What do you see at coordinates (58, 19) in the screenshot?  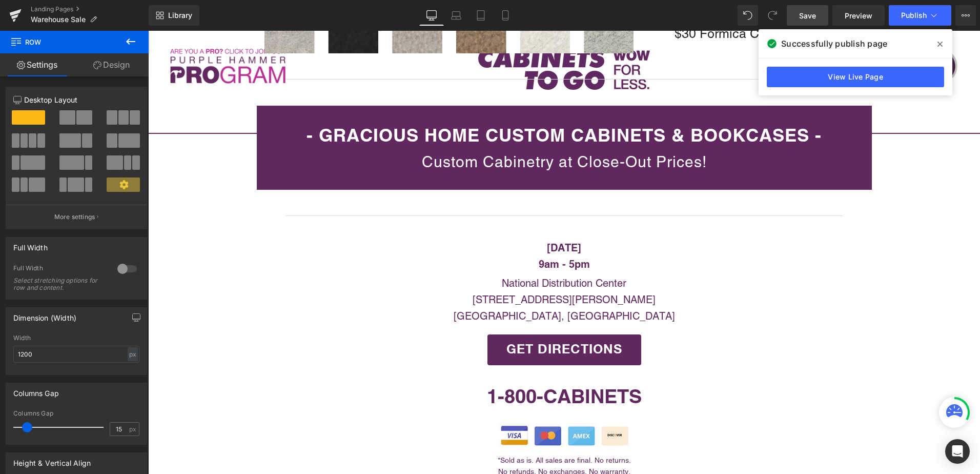 I see `span: Warehouse Sale` at bounding box center [58, 19].